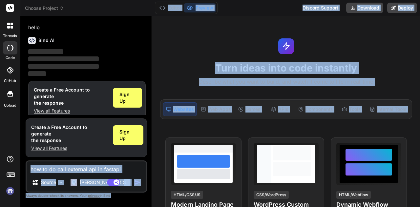 Image resolution: width=420 pixels, height=207 pixels. I want to click on img: signin, so click(10, 191).